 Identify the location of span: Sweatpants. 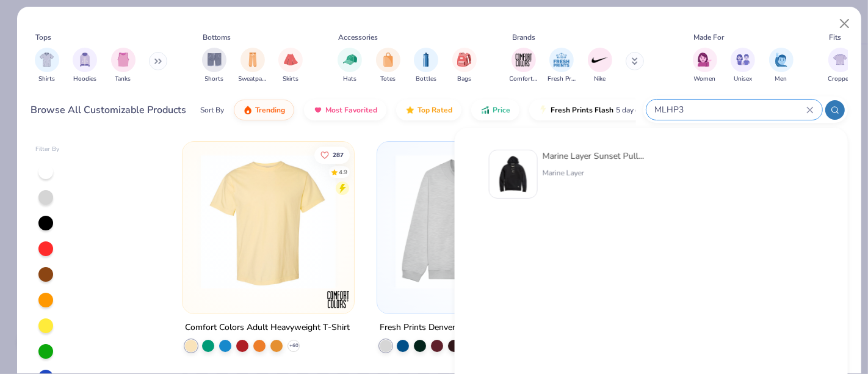
(253, 79).